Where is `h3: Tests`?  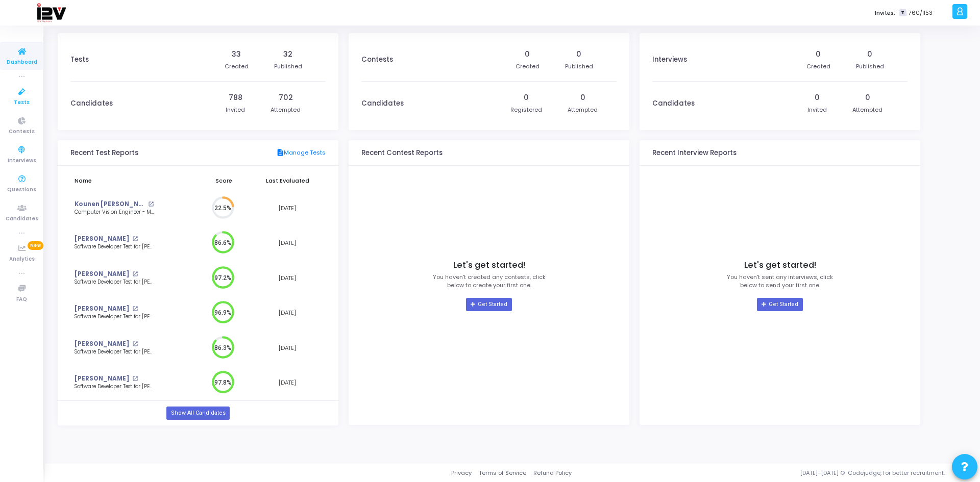 h3: Tests is located at coordinates (80, 60).